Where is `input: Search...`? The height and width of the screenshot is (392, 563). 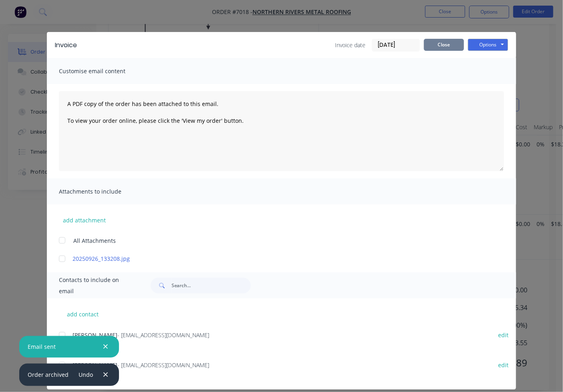
input: Search... is located at coordinates (211, 286).